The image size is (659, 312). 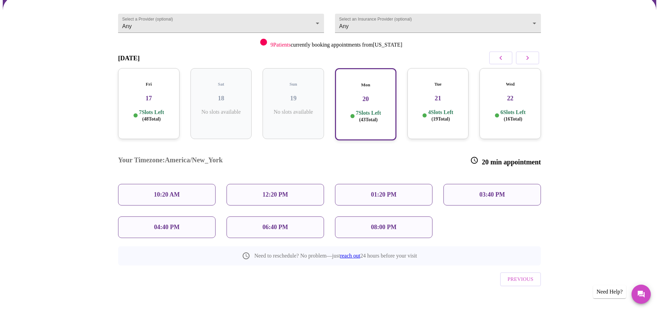 I want to click on h3: 20 min appointment, so click(x=505, y=161).